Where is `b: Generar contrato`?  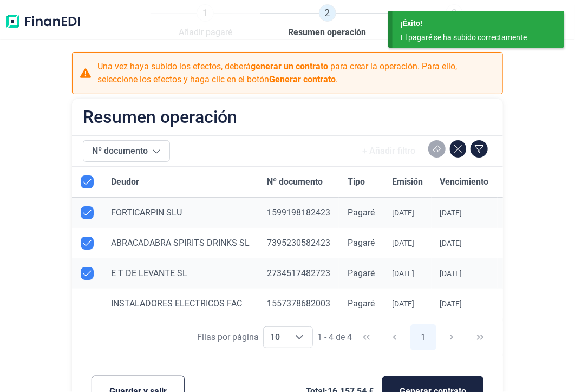
b: Generar contrato is located at coordinates (302, 79).